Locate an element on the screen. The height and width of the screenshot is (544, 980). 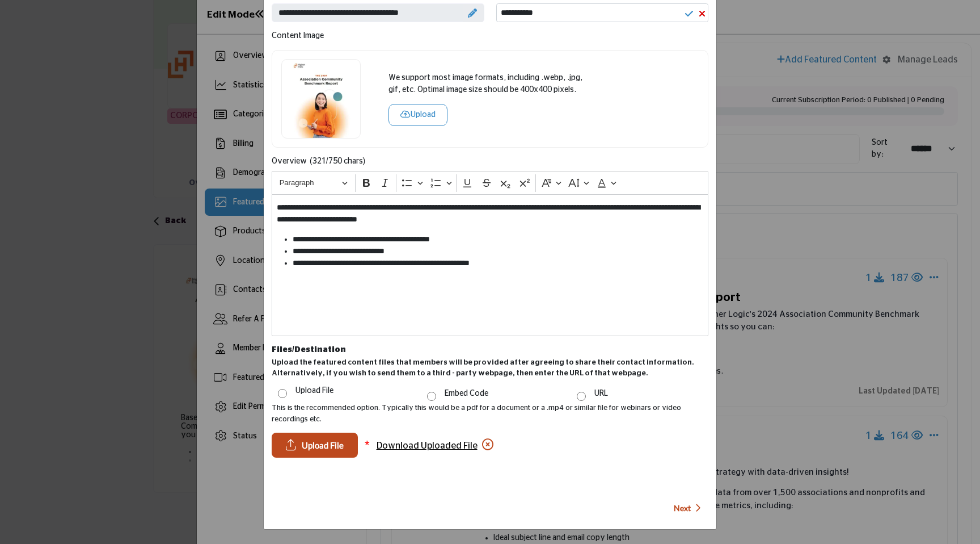
p: This is the recommended option. Typically this would be a pdf for a document or a .mp4 or similar... is located at coordinates (490, 413).